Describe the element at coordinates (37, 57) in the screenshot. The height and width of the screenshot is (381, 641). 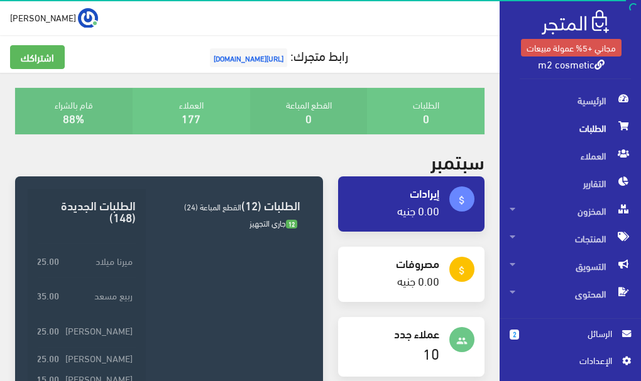
I see `a: اشتراكك` at that location.